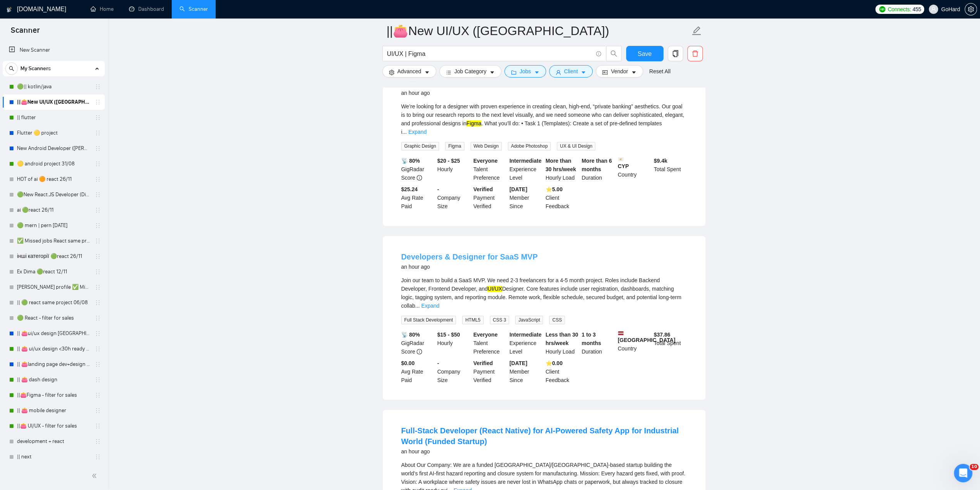  What do you see at coordinates (473, 320) in the screenshot?
I see `span: HTML5` at bounding box center [473, 320].